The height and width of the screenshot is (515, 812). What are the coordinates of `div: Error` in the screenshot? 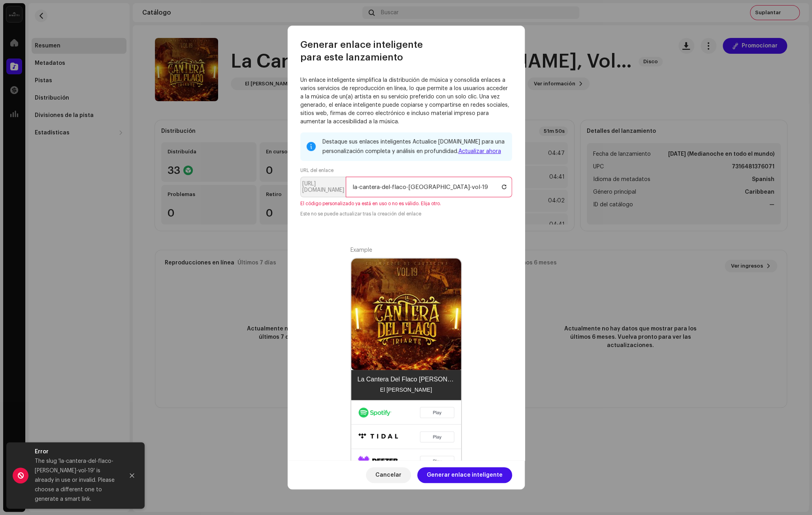 It's located at (76, 452).